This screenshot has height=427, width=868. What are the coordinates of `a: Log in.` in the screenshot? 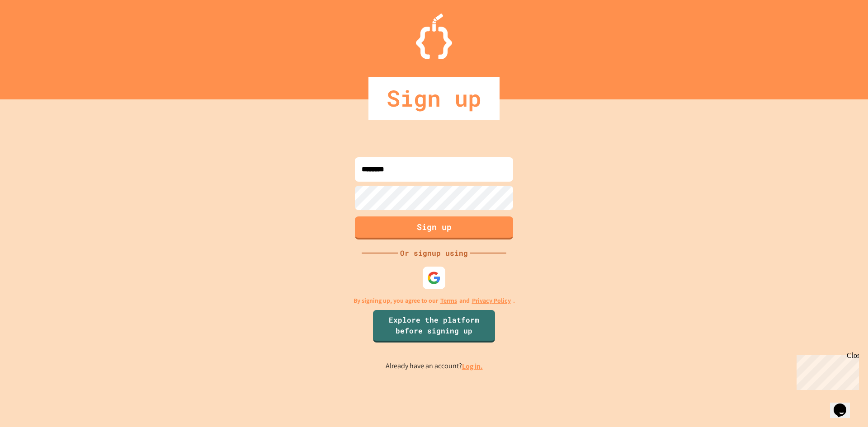 It's located at (472, 366).